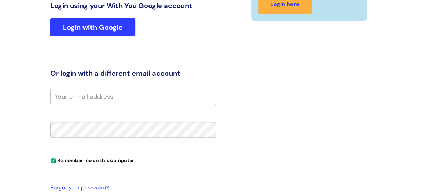 This screenshot has height=193, width=442. Describe the element at coordinates (133, 160) in the screenshot. I see `div: You can uncheck this option if you're logging in from a shared device` at that location.